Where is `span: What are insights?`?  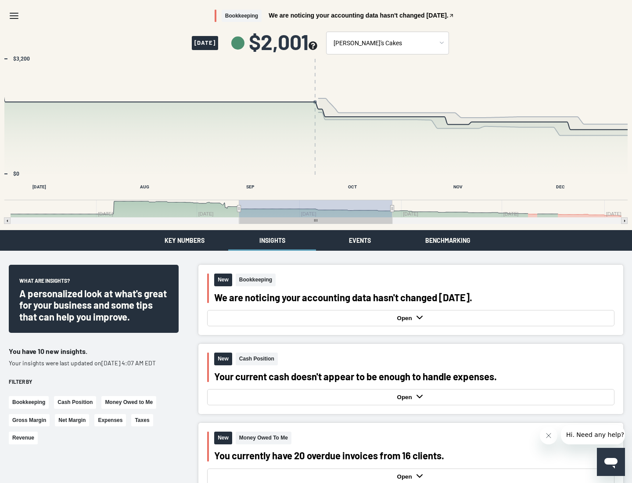
span: What are insights? is located at coordinates (44, 282).